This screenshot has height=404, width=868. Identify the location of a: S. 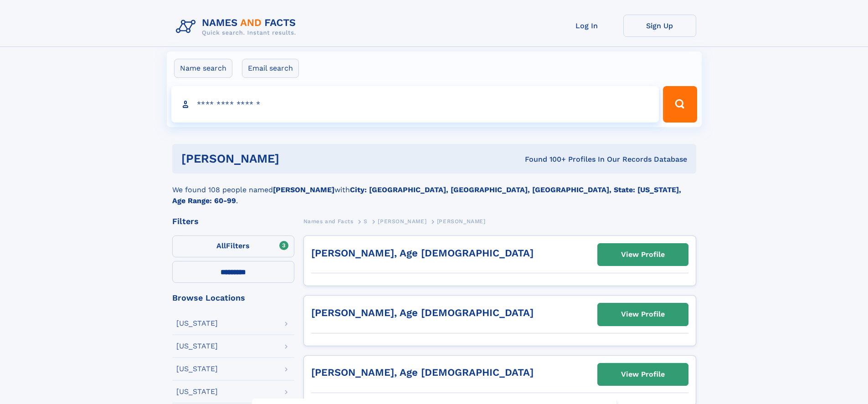
(365, 221).